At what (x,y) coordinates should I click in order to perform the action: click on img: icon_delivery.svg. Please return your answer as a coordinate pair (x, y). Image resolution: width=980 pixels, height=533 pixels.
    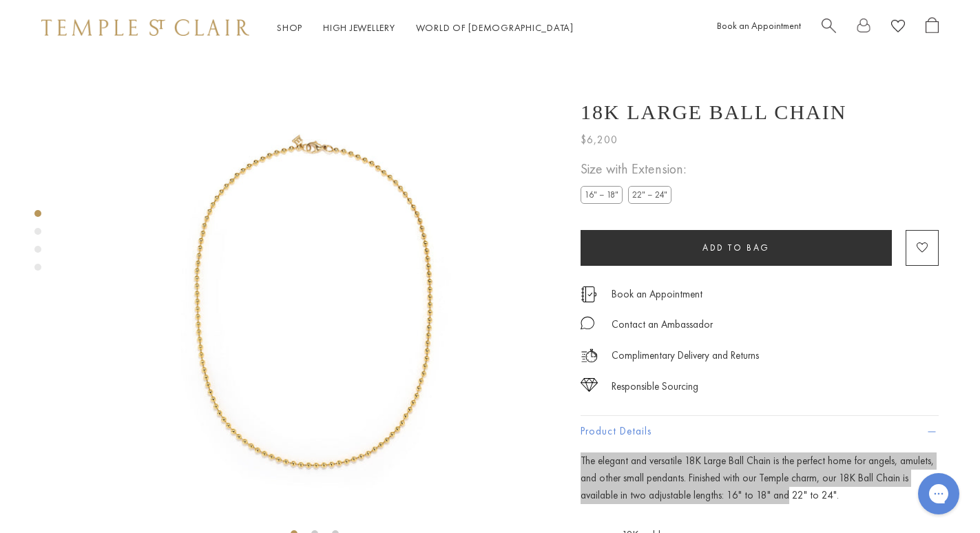
    Looking at the image, I should click on (589, 355).